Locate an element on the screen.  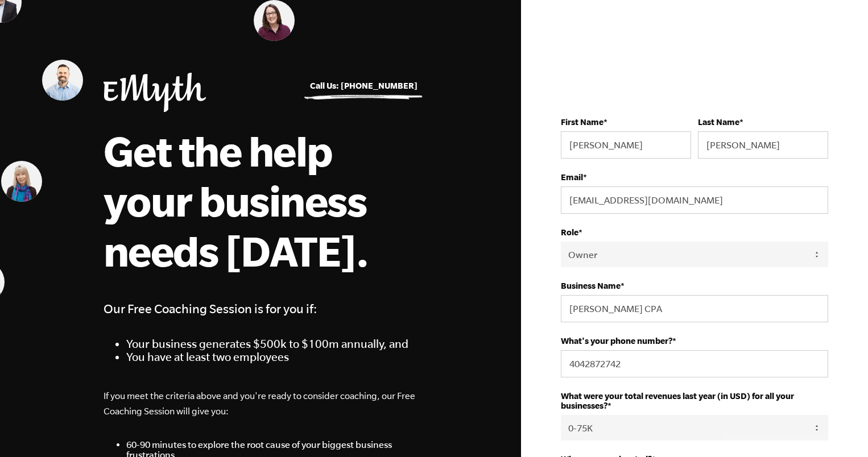
strong: What were your total revenues last year (in USD) for all your businesses? is located at coordinates (677, 401).